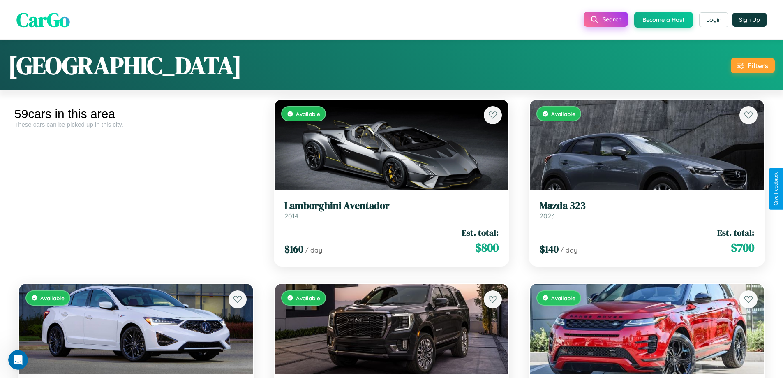 The width and height of the screenshot is (783, 378). Describe the element at coordinates (547, 216) in the screenshot. I see `span: 2023` at that location.